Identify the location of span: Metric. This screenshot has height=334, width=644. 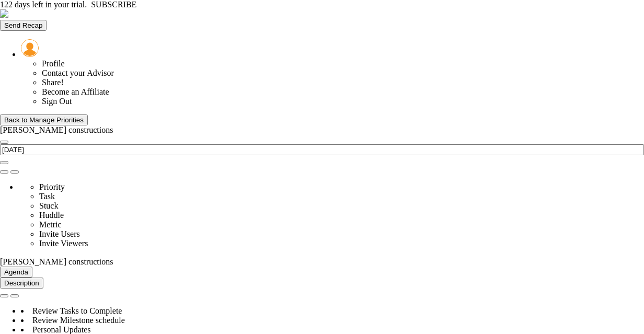
(50, 224).